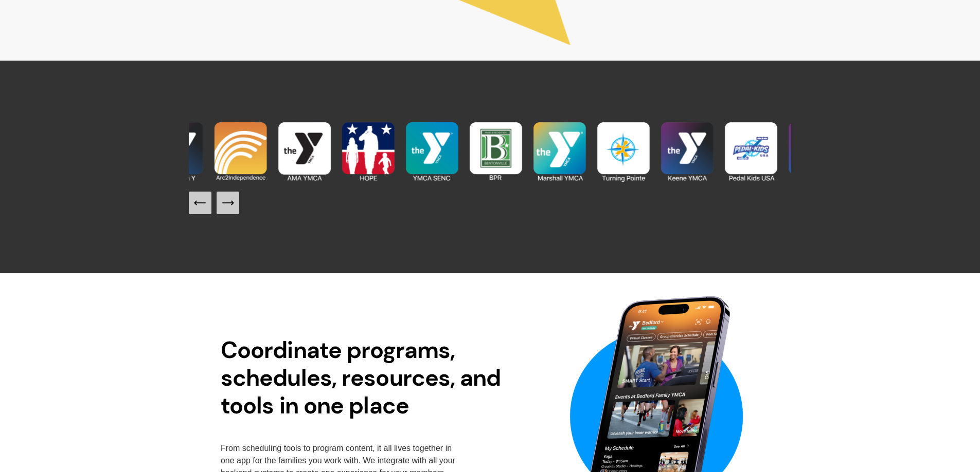 The width and height of the screenshot is (980, 472). What do you see at coordinates (495, 152) in the screenshot?
I see `img: Bentonville CC.png` at bounding box center [495, 152].